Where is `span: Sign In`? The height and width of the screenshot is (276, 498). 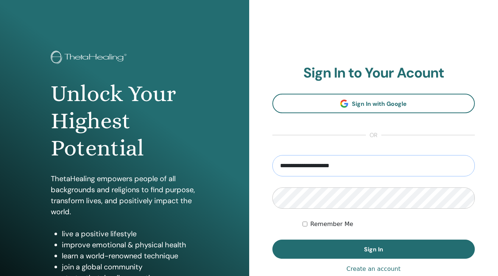
span: Sign In is located at coordinates (374, 250).